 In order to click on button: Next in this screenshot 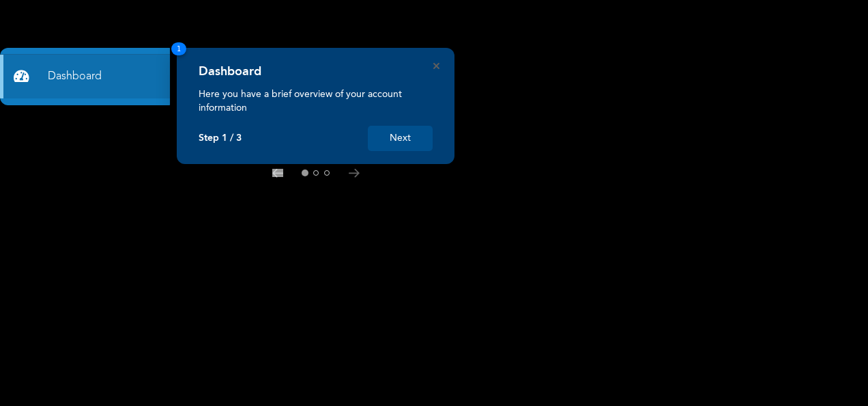, I will do `click(399, 138)`.